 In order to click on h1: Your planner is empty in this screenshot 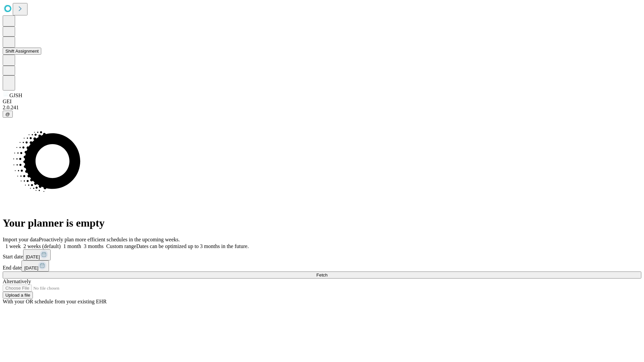, I will do `click(322, 223)`.